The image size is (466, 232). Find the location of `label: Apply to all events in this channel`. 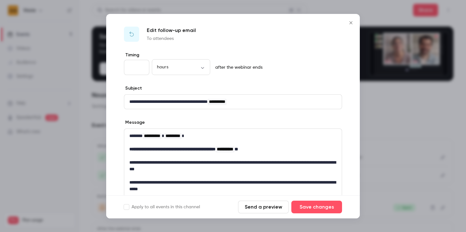

label: Apply to all events in this channel is located at coordinates (162, 207).